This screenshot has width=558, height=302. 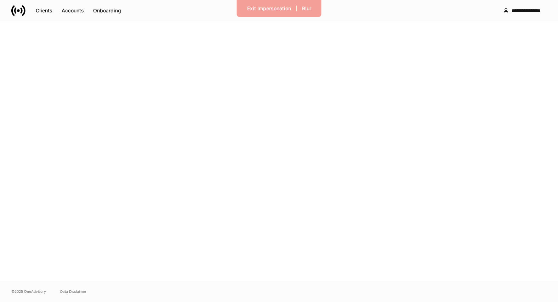 I want to click on button: Blur, so click(x=307, y=8).